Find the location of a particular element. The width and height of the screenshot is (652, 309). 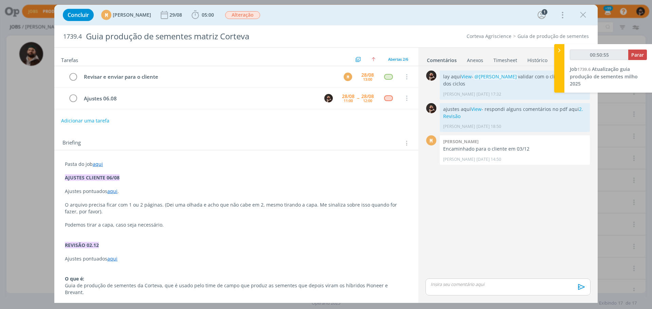

div: 12:00 is located at coordinates (367, 101).